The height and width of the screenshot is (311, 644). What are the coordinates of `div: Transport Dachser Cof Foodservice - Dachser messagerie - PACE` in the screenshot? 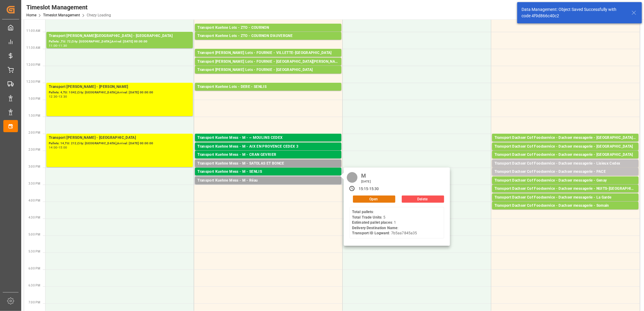 It's located at (565, 172).